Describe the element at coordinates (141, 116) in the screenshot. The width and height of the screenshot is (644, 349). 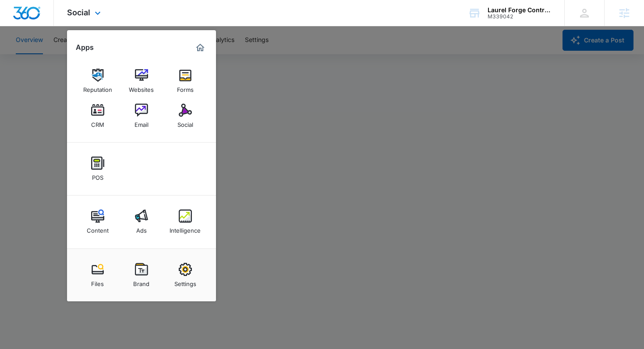
I see `a: Email` at that location.